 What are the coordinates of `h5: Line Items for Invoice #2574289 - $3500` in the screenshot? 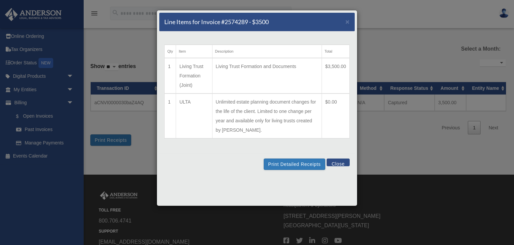 It's located at (216, 22).